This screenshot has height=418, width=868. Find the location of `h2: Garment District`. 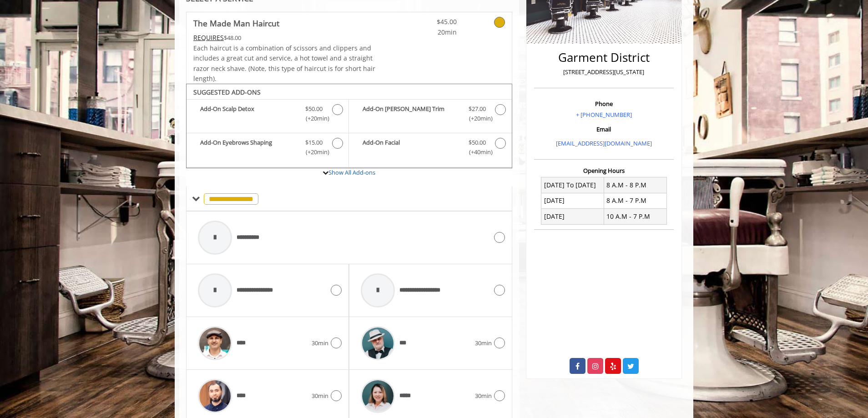

h2: Garment District is located at coordinates (604, 57).